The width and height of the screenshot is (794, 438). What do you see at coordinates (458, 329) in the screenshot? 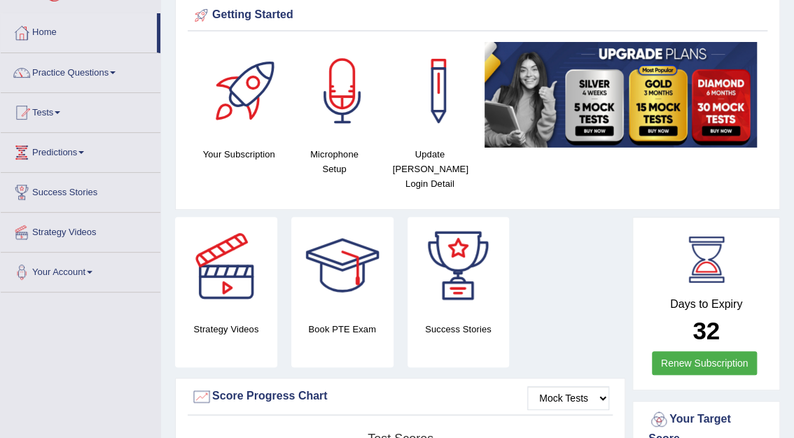
I see `h4: Success Stories` at bounding box center [458, 329].